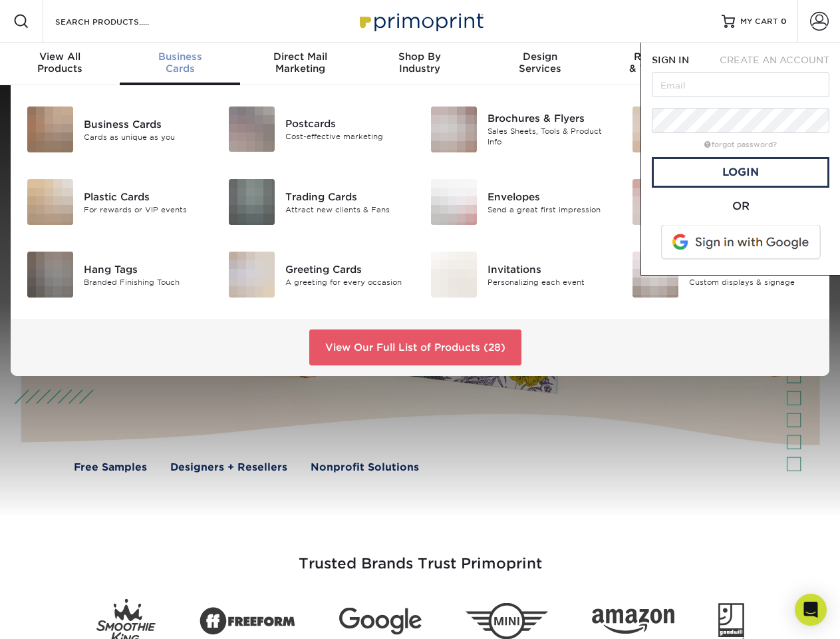  Describe the element at coordinates (633, 621) in the screenshot. I see `img: Amazon` at that location.